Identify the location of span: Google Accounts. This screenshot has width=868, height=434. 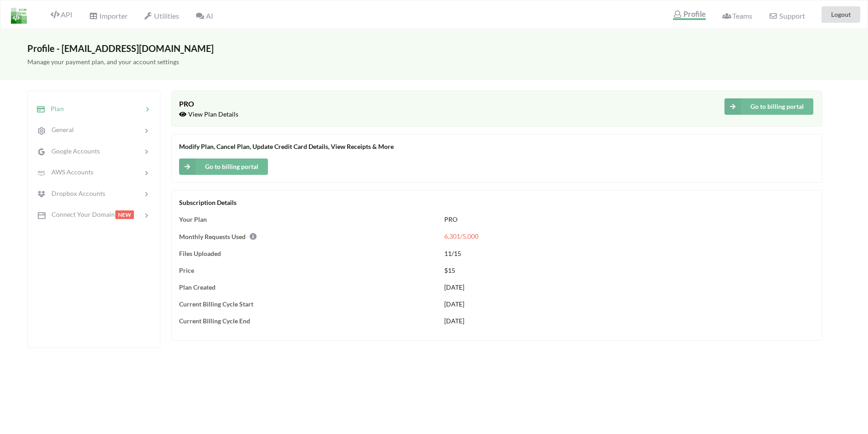
(73, 151).